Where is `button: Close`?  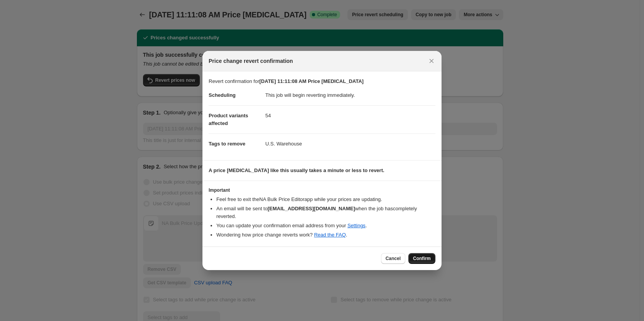 button: Close is located at coordinates (432, 61).